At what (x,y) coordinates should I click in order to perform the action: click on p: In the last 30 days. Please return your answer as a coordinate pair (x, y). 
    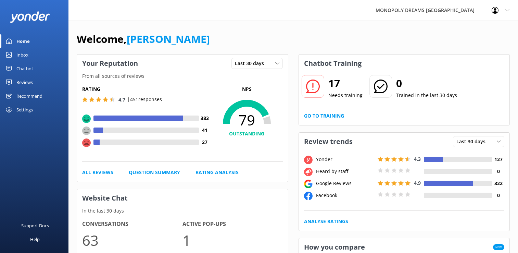
    Looking at the image, I should click on (182, 210).